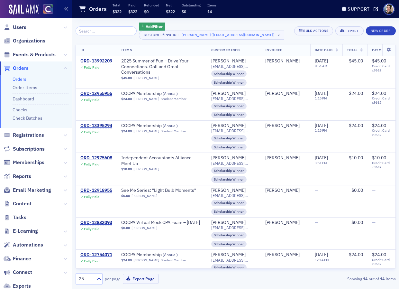 Image resolution: width=399 pixels, height=289 pixels. What do you see at coordinates (174, 99) in the screenshot?
I see `div: Student Member` at bounding box center [174, 99].